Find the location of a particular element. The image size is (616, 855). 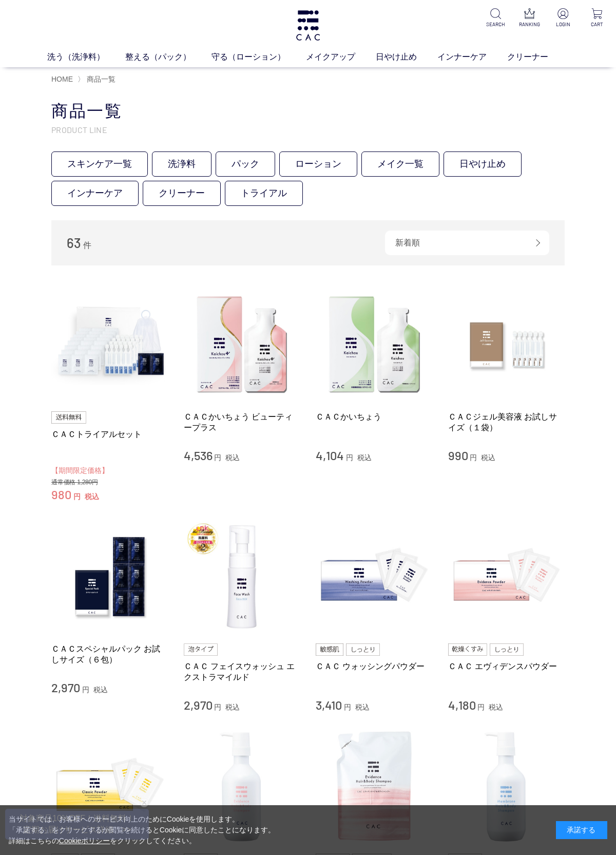

a: メイクアップ is located at coordinates (341, 57).